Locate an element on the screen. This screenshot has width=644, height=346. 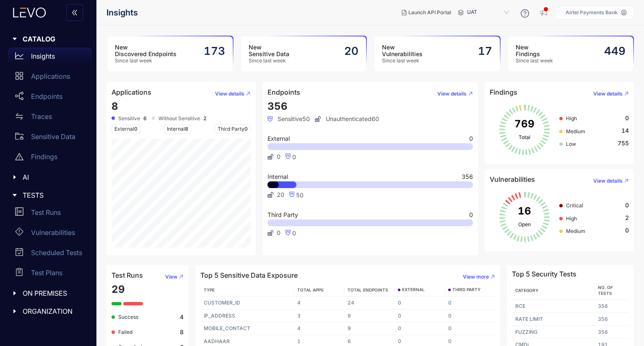
div: AI is located at coordinates (48, 177).